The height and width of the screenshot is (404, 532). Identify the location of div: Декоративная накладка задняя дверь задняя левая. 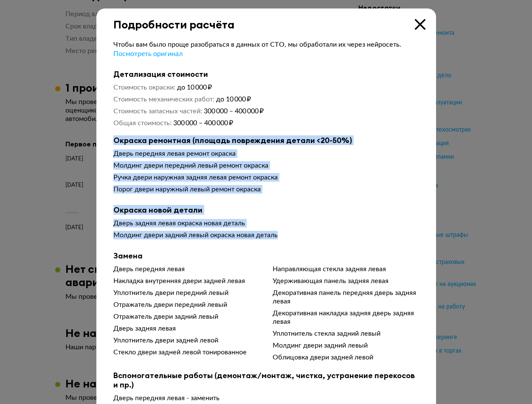
(345, 317).